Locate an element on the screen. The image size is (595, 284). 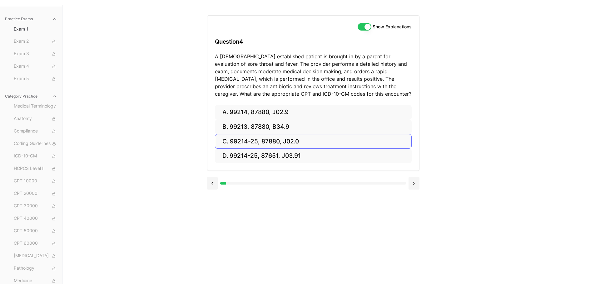
span: Exam 5 is located at coordinates (35, 79).